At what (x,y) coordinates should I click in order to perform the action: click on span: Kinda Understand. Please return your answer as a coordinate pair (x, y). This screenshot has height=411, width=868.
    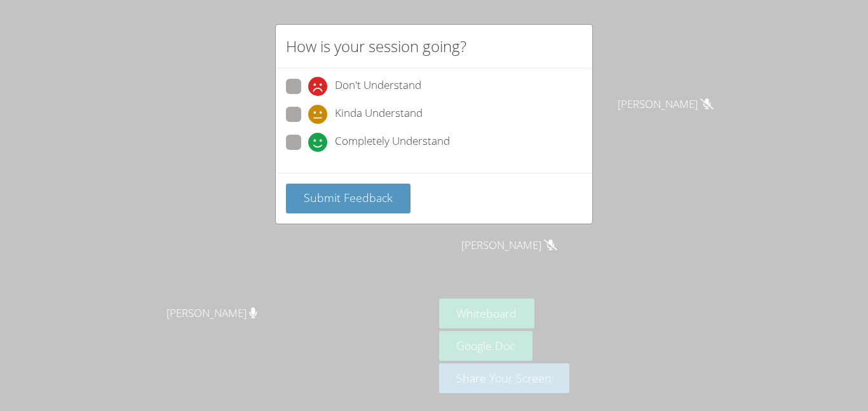
    Looking at the image, I should click on (378, 114).